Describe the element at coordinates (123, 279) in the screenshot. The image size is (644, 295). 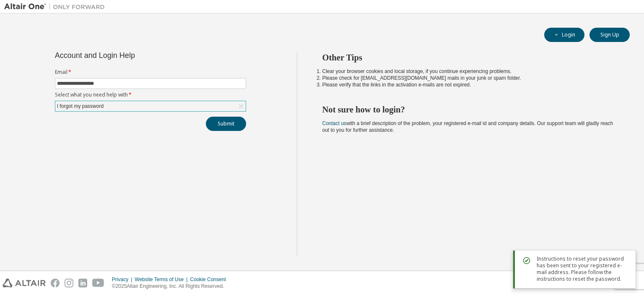
I see `div: Privacy` at that location.